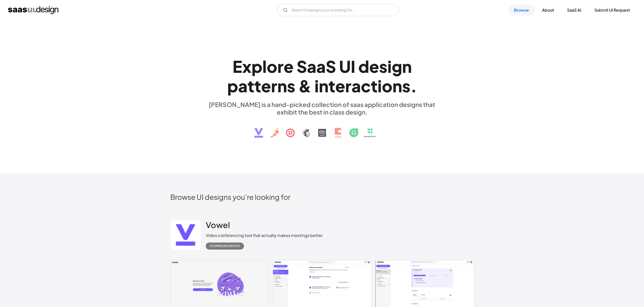 The width and height of the screenshot is (644, 307). Describe the element at coordinates (237, 66) in the screenshot. I see `div: E` at that location.